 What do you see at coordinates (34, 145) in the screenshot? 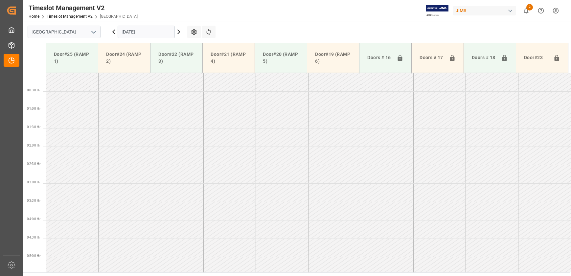
I see `span: 02:00 Hr` at bounding box center [34, 145].